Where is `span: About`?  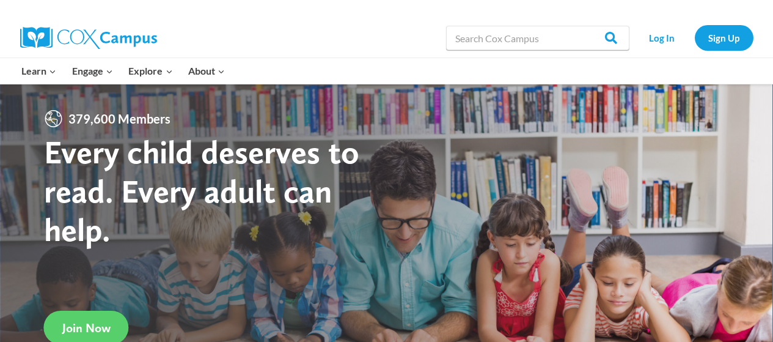 span: About is located at coordinates (207, 71).